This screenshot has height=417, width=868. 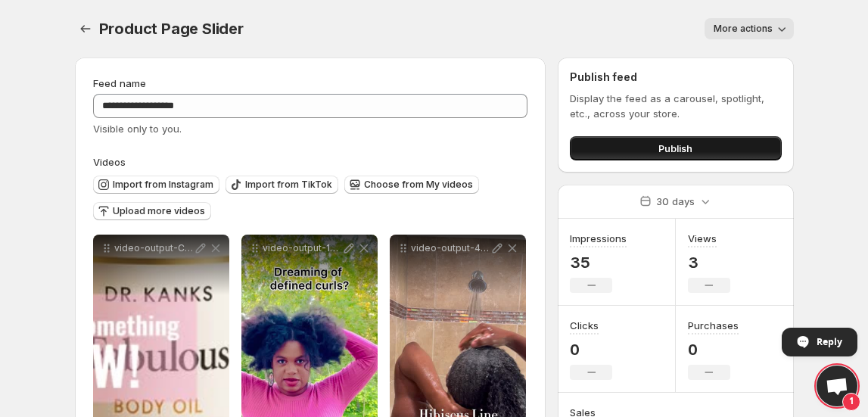 I want to click on h3: Views, so click(x=702, y=238).